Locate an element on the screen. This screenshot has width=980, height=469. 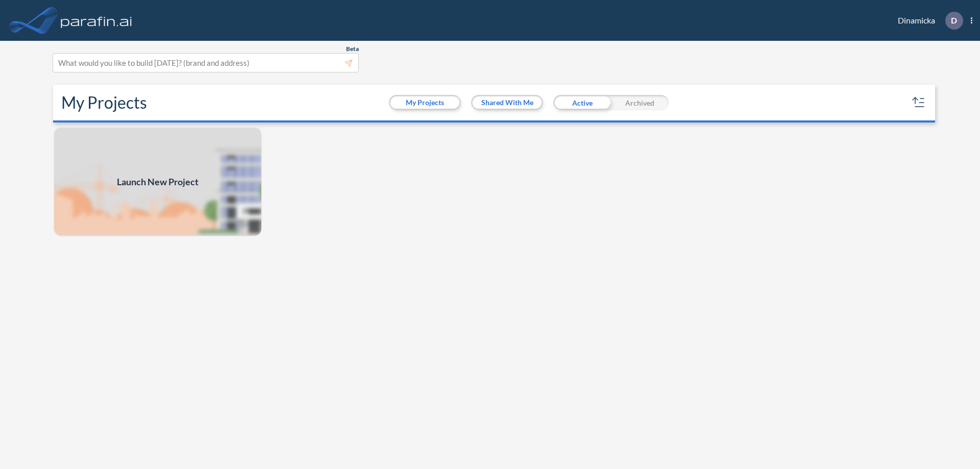
button: Shared With Me is located at coordinates (507, 103).